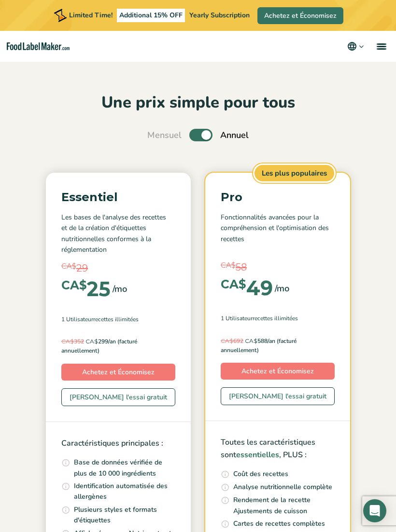  Describe the element at coordinates (277, 345) in the screenshot. I see `p: 588/an (facturé annuellement)` at that location.